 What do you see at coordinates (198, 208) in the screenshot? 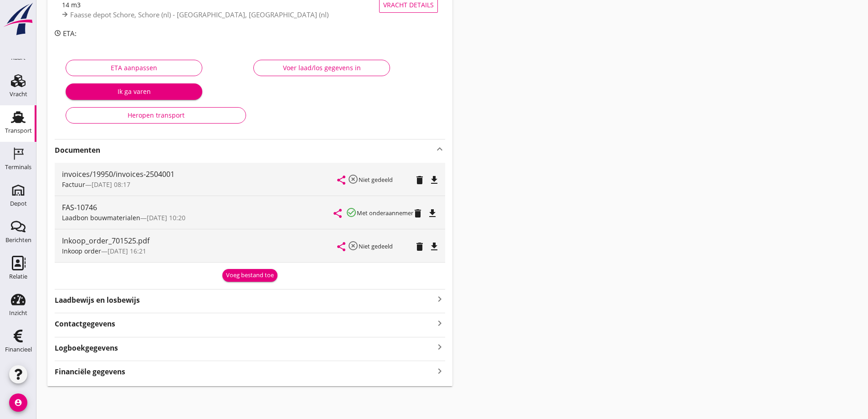
I see `div: FAS-10746` at bounding box center [198, 208].